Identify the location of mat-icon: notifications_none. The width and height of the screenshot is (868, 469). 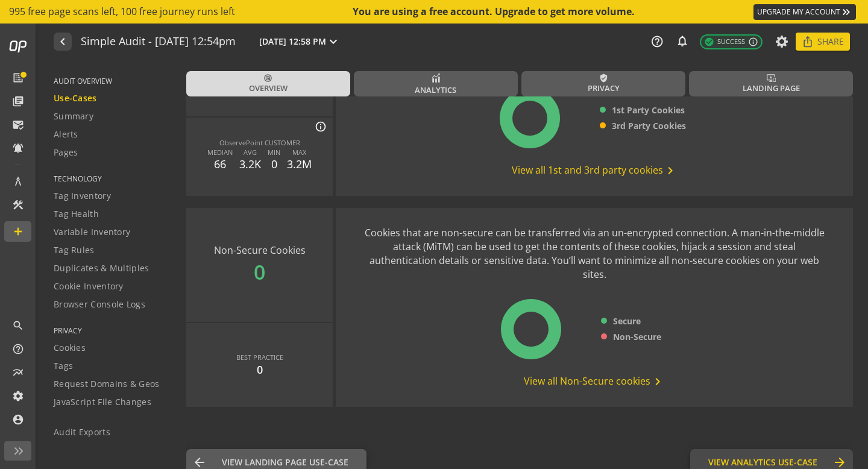
(682, 40).